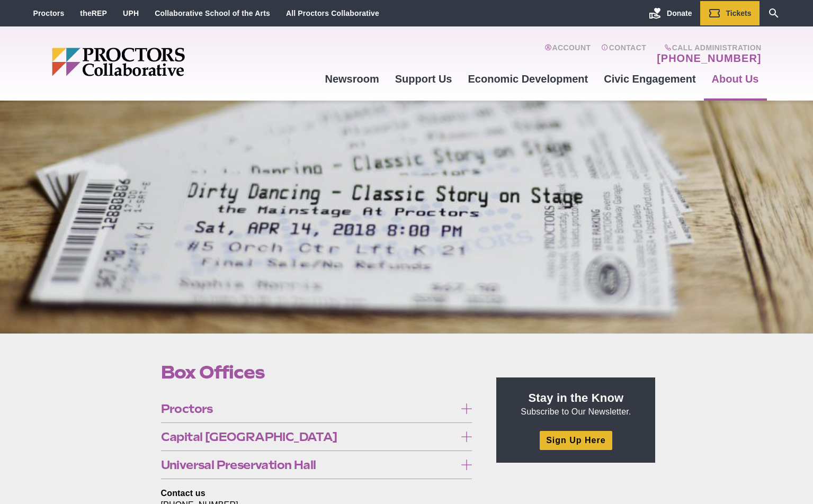 This screenshot has height=504, width=813. Describe the element at coordinates (649, 79) in the screenshot. I see `a: Civic Engagement` at that location.